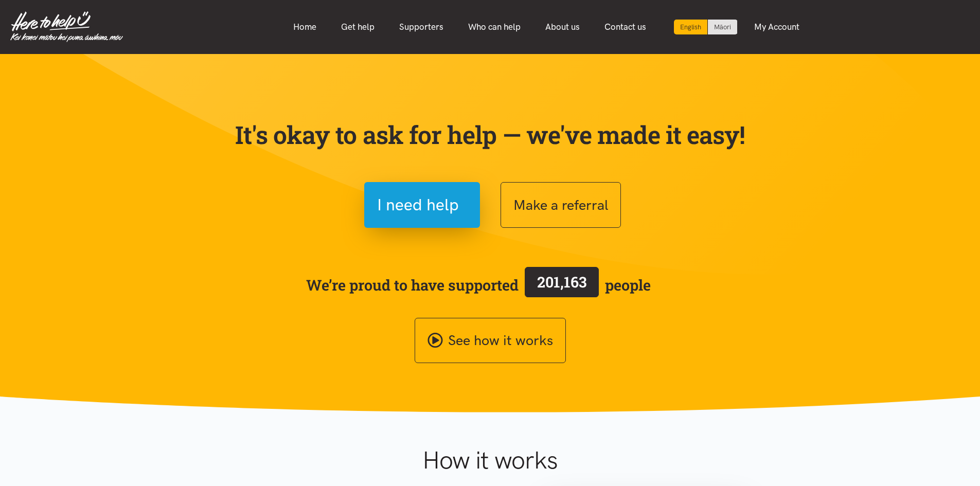 Image resolution: width=980 pixels, height=486 pixels. Describe the element at coordinates (561, 205) in the screenshot. I see `button: Make a referral` at that location.